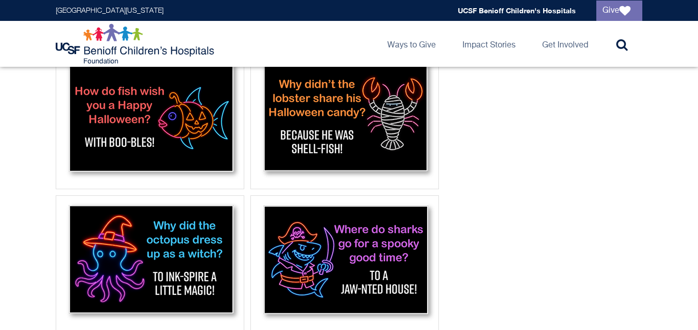 This screenshot has width=698, height=330. Describe the element at coordinates (489, 44) in the screenshot. I see `a: Impact Stories` at that location.